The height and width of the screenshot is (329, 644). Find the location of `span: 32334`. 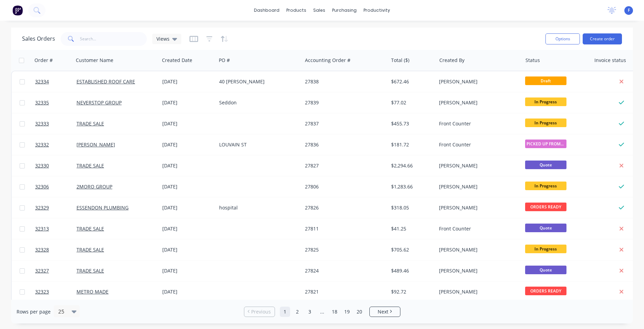

span: 32334 is located at coordinates (42, 82).